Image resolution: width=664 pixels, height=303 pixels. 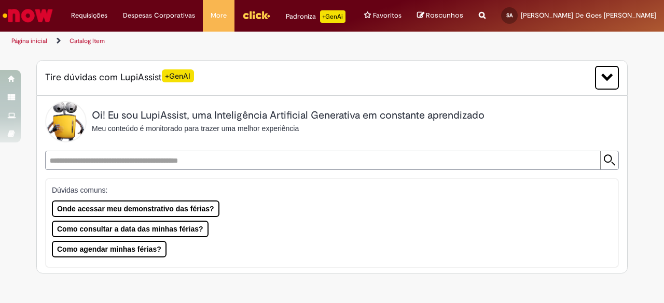 What do you see at coordinates (445, 15) in the screenshot?
I see `span: Rascunhos` at bounding box center [445, 15].